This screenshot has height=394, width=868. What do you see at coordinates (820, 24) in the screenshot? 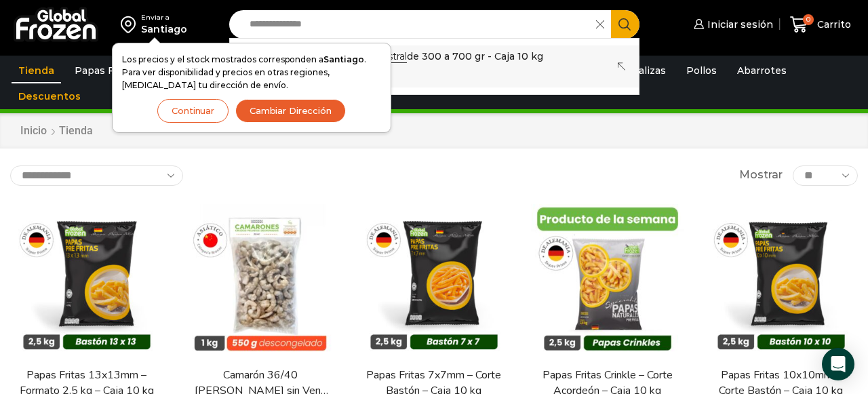
I see `a: 0 Carrito` at bounding box center [820, 24].